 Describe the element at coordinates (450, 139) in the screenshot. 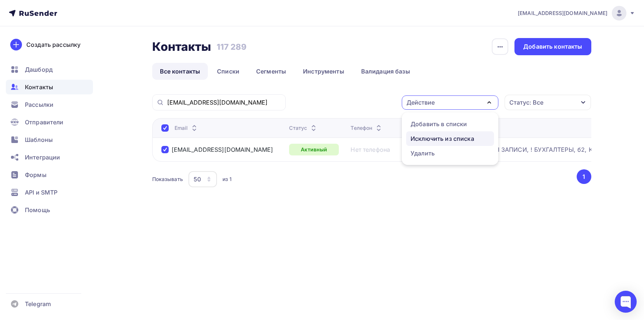

I see `ul: Действие` at that location.